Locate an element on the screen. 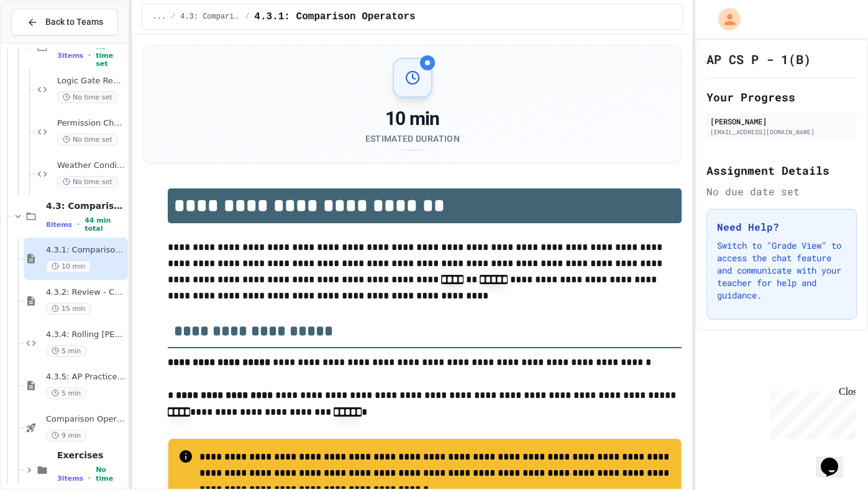  span: Permission Checker is located at coordinates (92, 123).